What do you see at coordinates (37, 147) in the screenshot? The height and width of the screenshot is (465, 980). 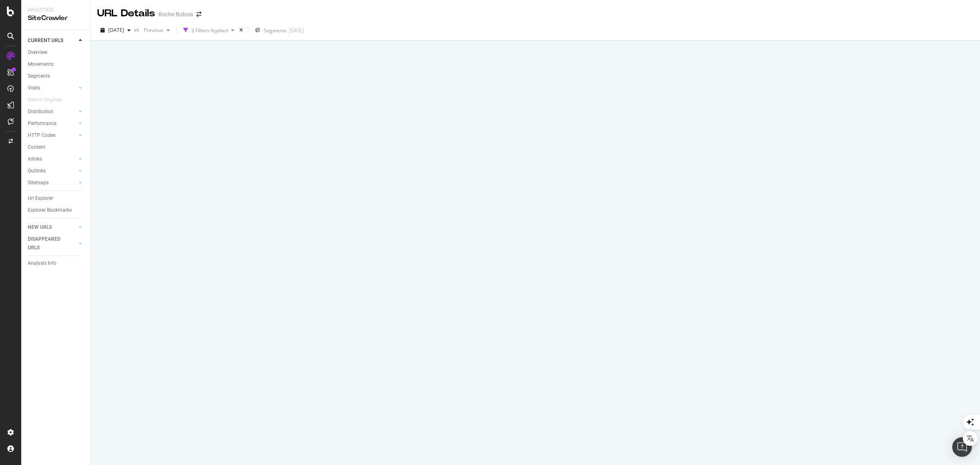 I see `div: Content` at bounding box center [37, 147].